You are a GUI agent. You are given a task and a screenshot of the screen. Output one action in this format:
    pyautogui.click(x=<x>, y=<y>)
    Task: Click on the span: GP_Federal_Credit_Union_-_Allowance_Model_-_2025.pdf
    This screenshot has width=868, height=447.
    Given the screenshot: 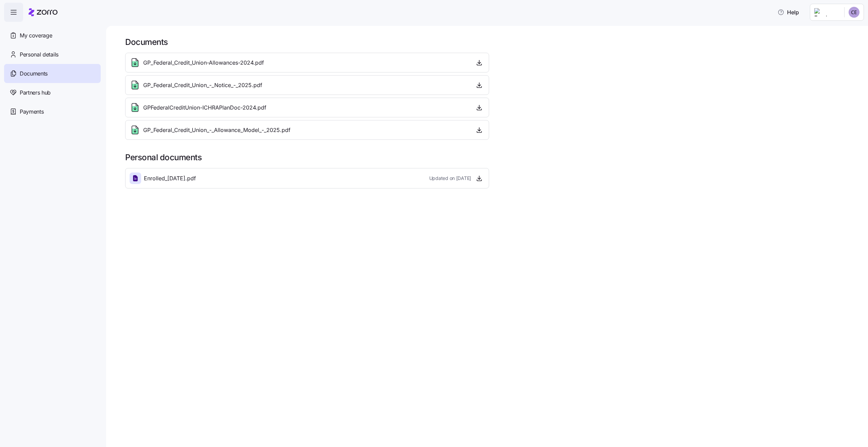 What is the action you would take?
    pyautogui.click(x=217, y=130)
    